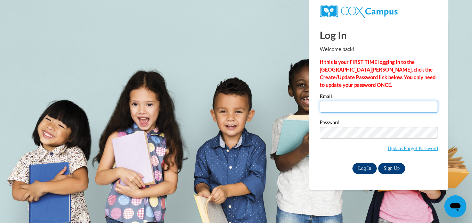  I want to click on img: COX Campus, so click(359, 11).